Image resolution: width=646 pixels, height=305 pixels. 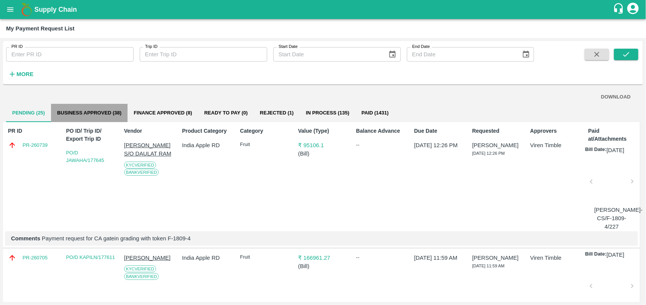 What do you see at coordinates (203, 54) in the screenshot?
I see `input: Enter Trip ID` at bounding box center [203, 54].